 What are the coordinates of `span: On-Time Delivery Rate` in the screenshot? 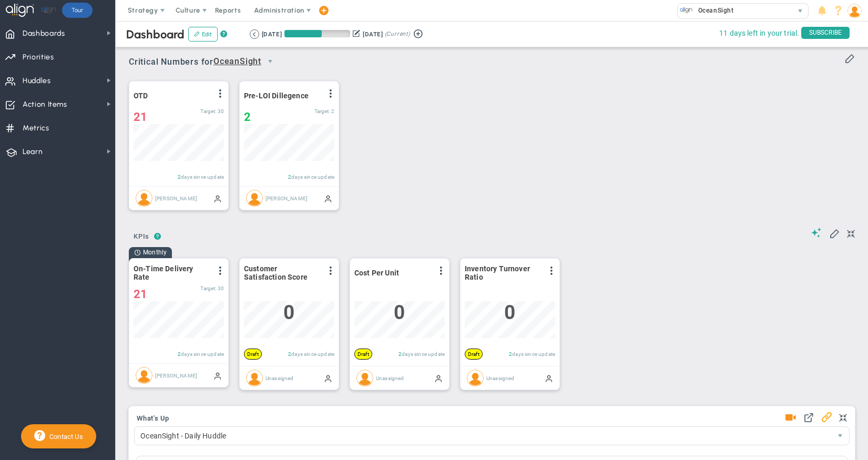 It's located at (172, 273).